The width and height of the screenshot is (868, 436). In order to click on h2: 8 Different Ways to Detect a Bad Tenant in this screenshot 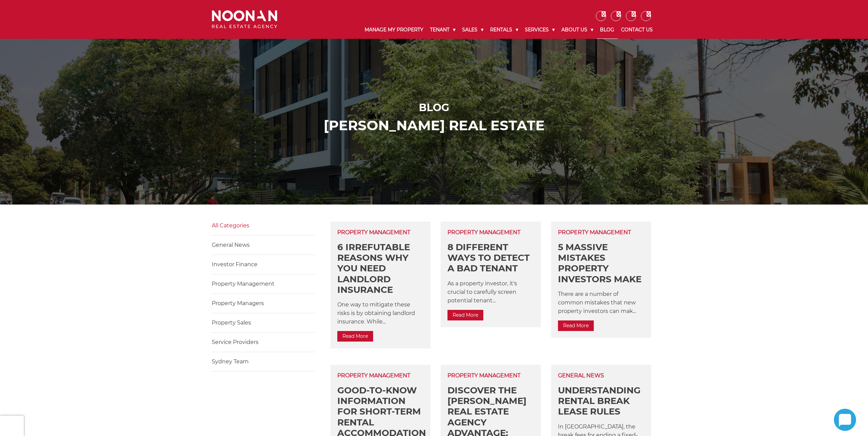, I will do `click(490, 258)`.